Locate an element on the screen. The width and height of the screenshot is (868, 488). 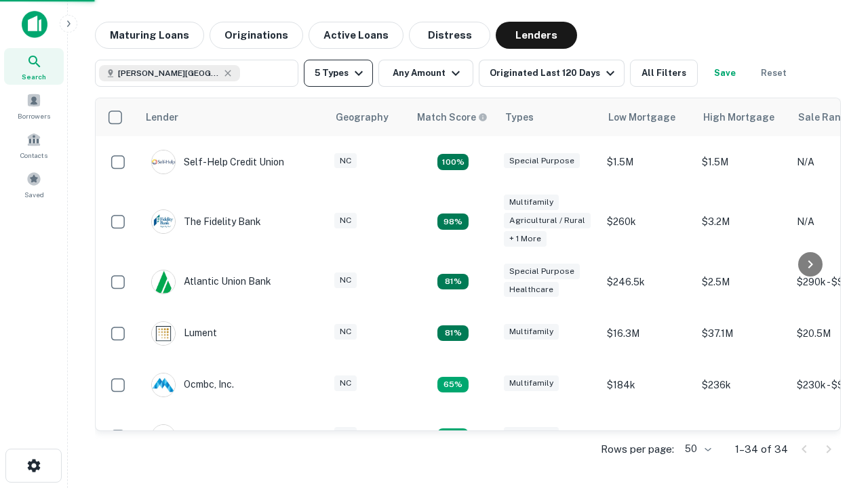
div: Chat Widget is located at coordinates (834, 412).